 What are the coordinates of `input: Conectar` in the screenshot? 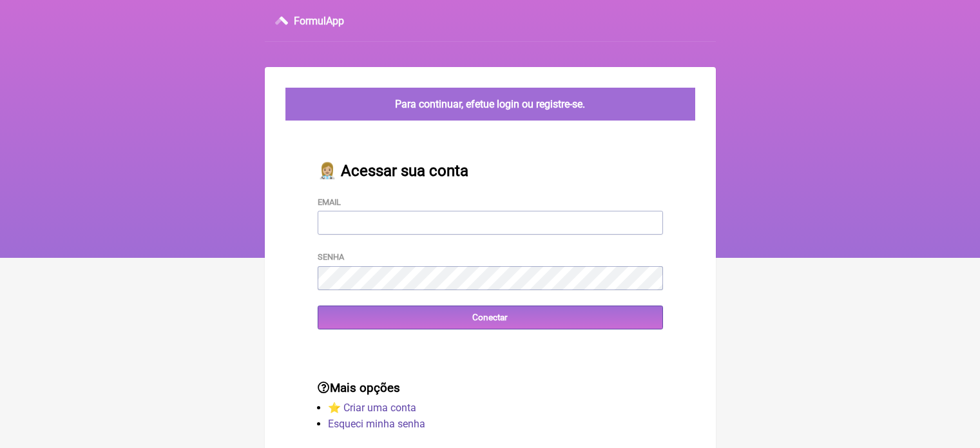 It's located at (490, 317).